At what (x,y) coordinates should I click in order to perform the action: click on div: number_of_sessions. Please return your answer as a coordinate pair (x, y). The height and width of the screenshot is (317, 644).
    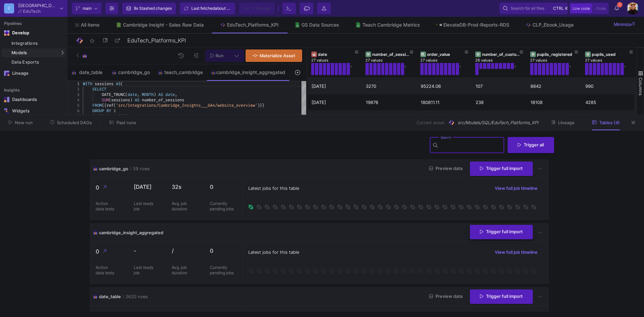
    Looking at the image, I should click on (391, 54).